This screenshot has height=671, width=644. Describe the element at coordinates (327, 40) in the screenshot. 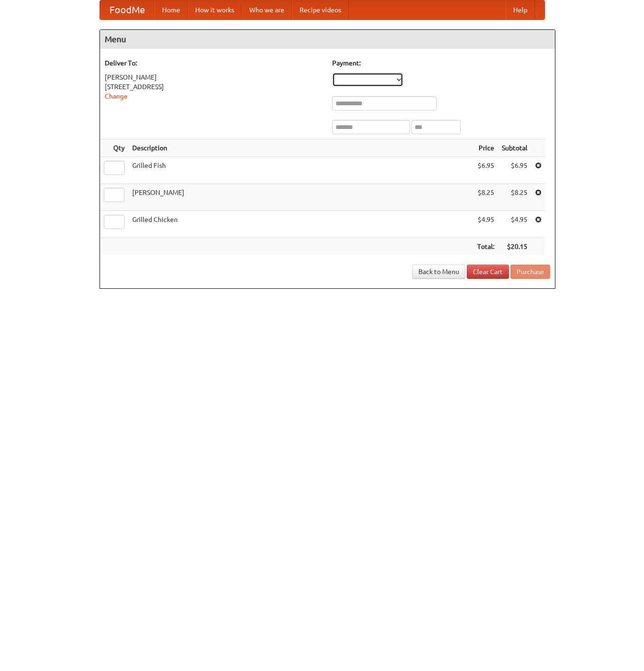

I see `h4: Menu` at that location.